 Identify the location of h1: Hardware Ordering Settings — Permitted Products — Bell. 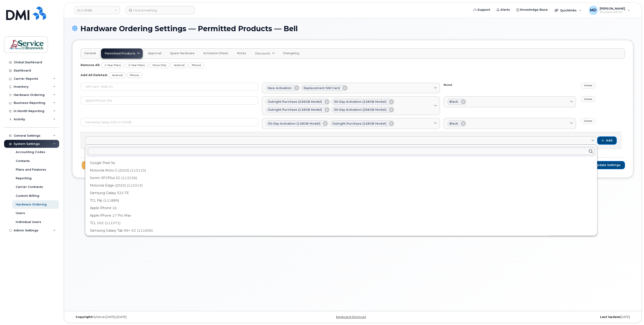
(353, 28).